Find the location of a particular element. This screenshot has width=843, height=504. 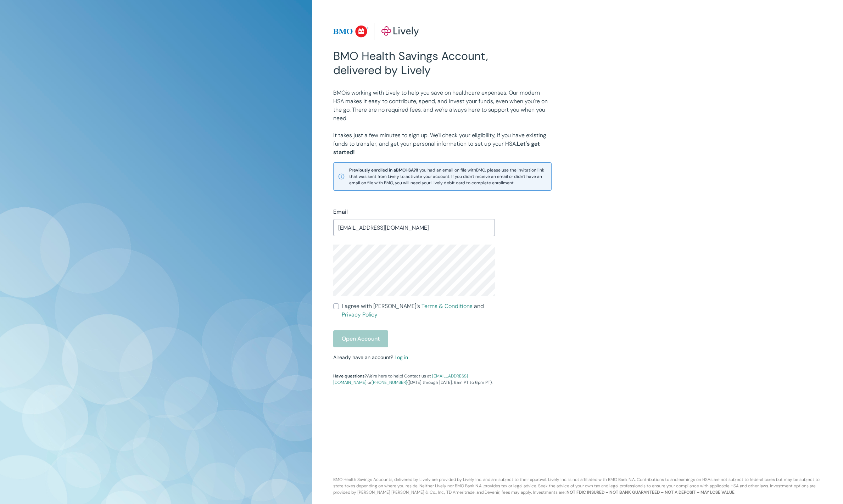

small: Already have an account? is located at coordinates (371, 358).